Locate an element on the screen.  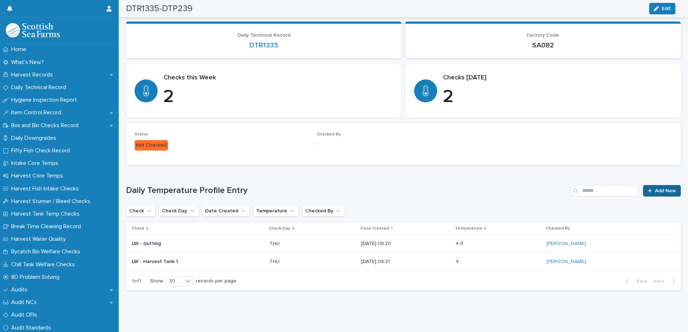
p: Check is located at coordinates (138, 229).